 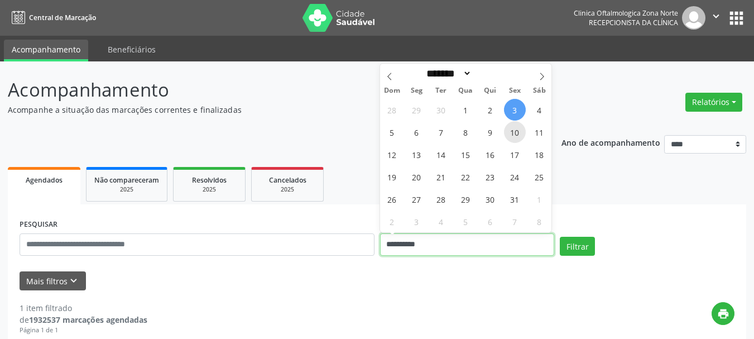 I want to click on span: Outubro 6, 2025, so click(x=417, y=132).